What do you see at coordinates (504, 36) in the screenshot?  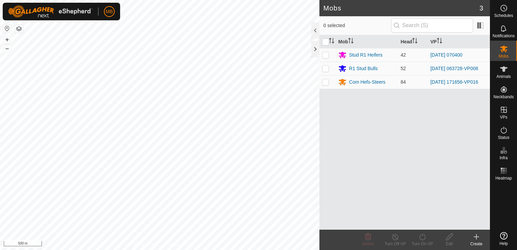 I see `span: Notifications` at bounding box center [504, 36].